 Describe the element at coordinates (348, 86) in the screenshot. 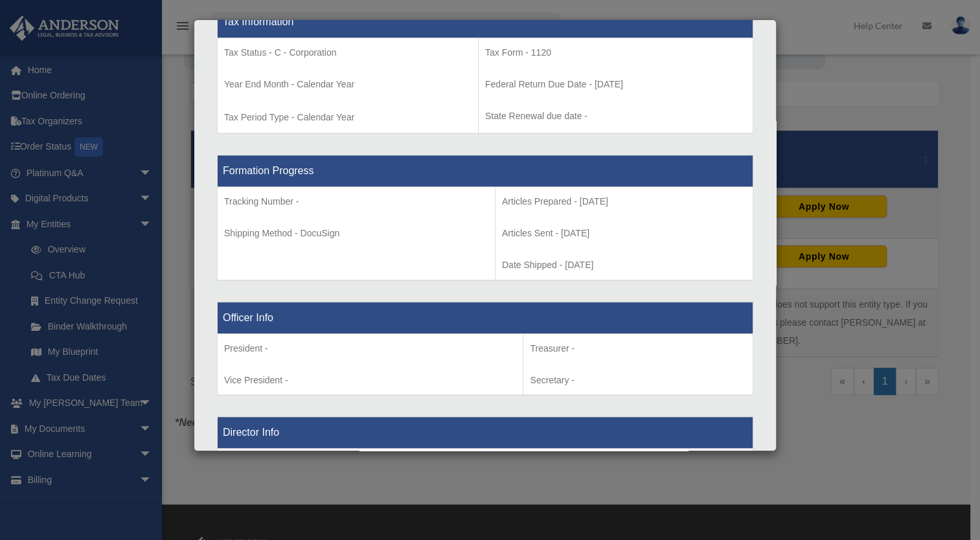

I see `td: Tax Period Type - Calendar Year` at that location.